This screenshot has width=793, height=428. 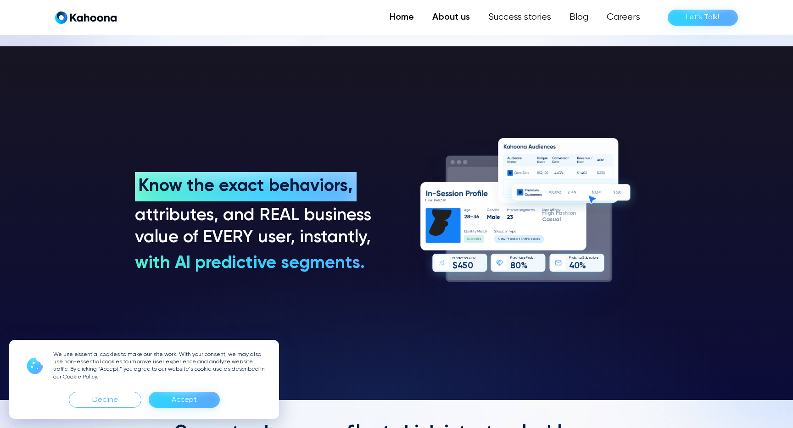 I want to click on text: F, so click(x=557, y=213).